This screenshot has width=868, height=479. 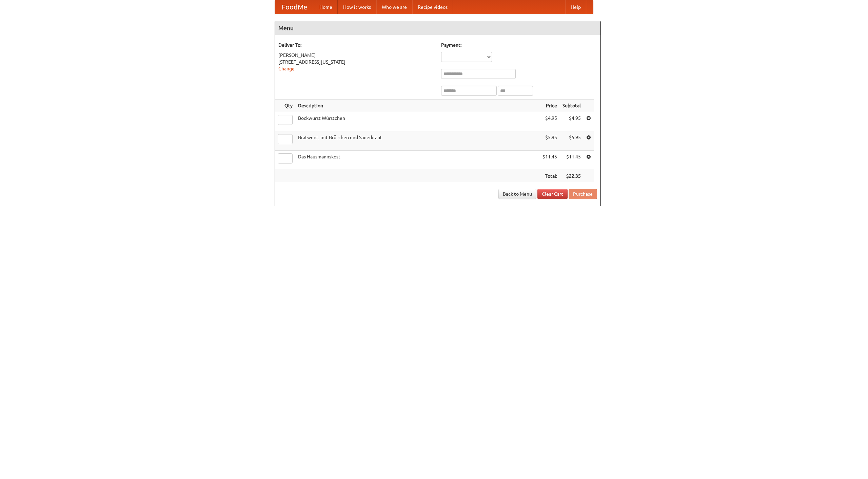 What do you see at coordinates (583, 194) in the screenshot?
I see `button: Purchase` at bounding box center [583, 194].